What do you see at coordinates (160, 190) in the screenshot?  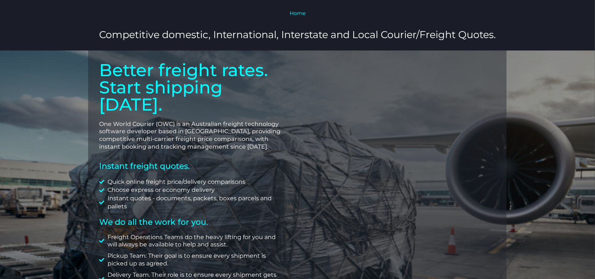 I see `span: Choose express or economy delivery` at bounding box center [160, 190].